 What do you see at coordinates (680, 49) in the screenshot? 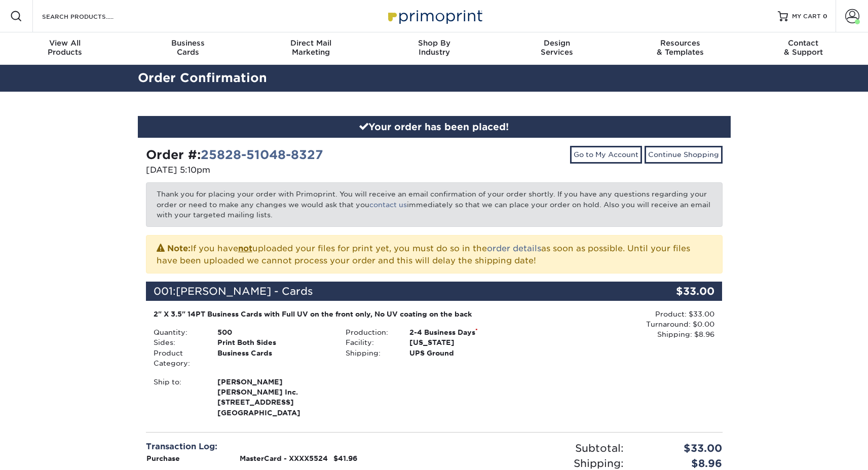
I see `a: Resources& Templates` at bounding box center [680, 49].